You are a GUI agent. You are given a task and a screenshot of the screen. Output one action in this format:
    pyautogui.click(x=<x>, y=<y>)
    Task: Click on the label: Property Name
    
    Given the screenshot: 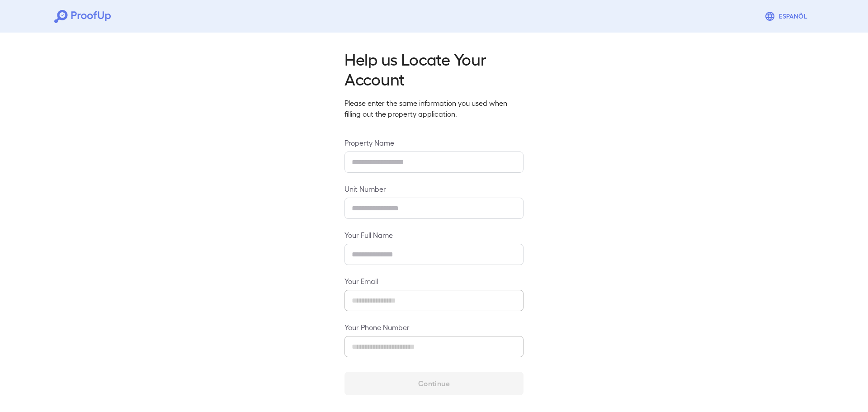 What is the action you would take?
    pyautogui.click(x=434, y=142)
    